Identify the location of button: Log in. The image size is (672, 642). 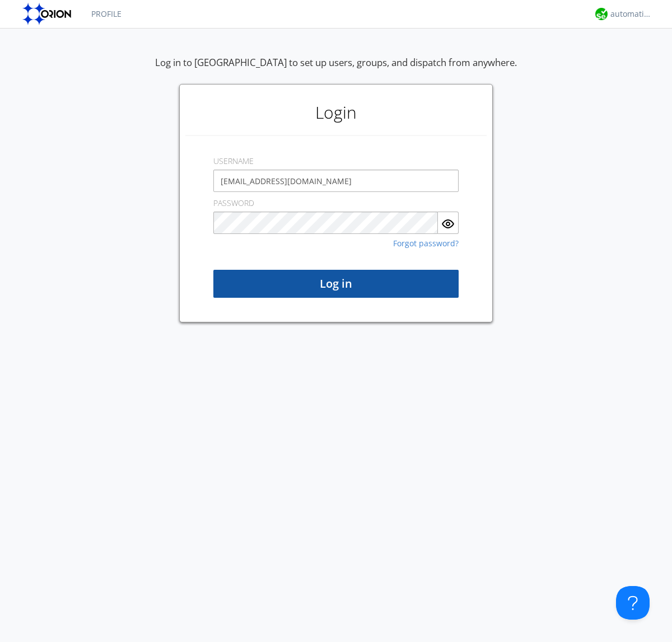
(336, 284).